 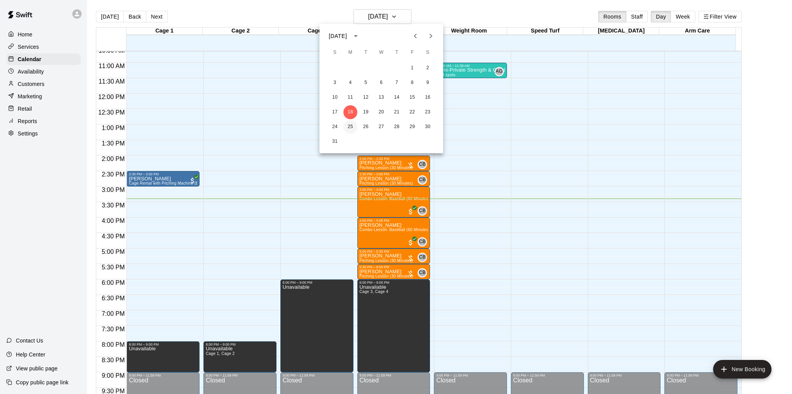 What do you see at coordinates (335, 83) in the screenshot?
I see `button: 3` at bounding box center [335, 83].